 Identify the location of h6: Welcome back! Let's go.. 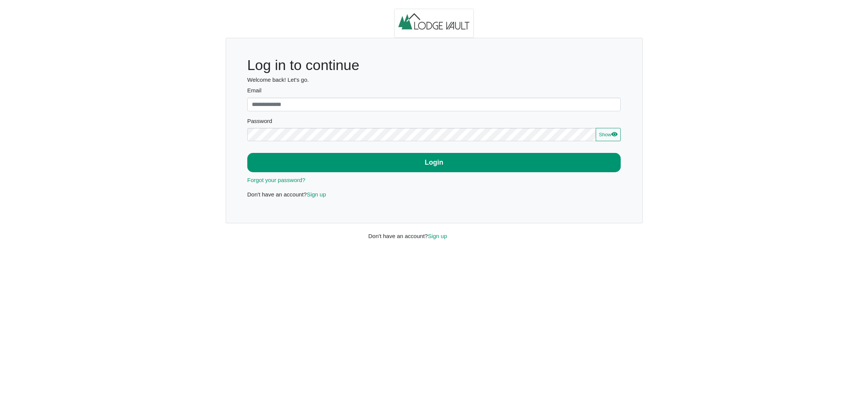
(434, 80).